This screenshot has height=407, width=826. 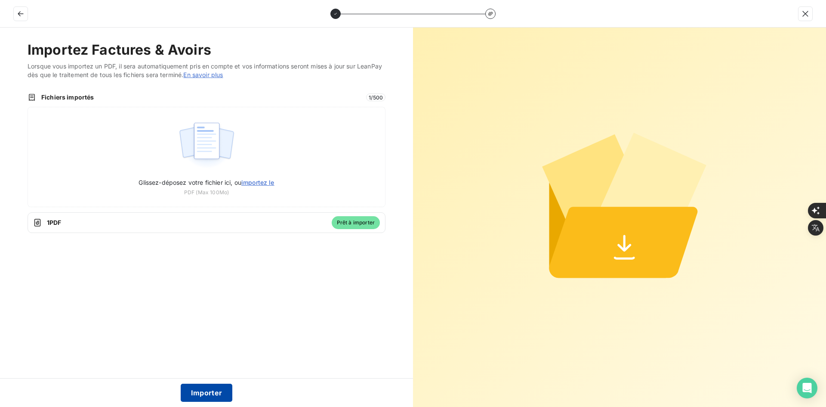 What do you see at coordinates (207, 192) in the screenshot?
I see `span: PDF (Max 100Mo)` at bounding box center [207, 192].